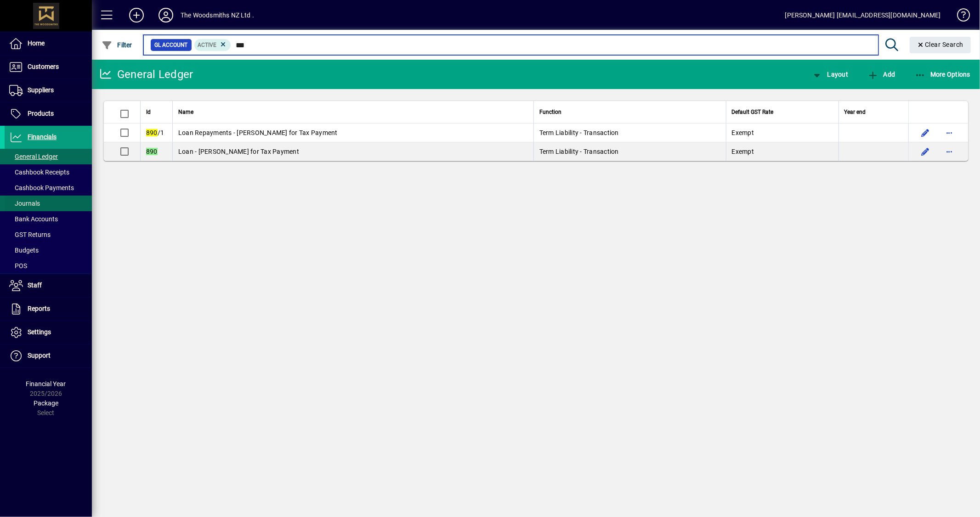  Describe the element at coordinates (213, 45) in the screenshot. I see `mat-chip: Activation Status: Active` at that location.